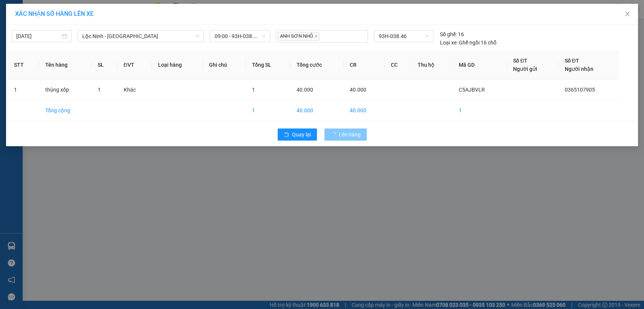 This screenshot has height=309, width=644. What do you see at coordinates (317, 65) in the screenshot?
I see `th: Tổng cước` at bounding box center [317, 65].